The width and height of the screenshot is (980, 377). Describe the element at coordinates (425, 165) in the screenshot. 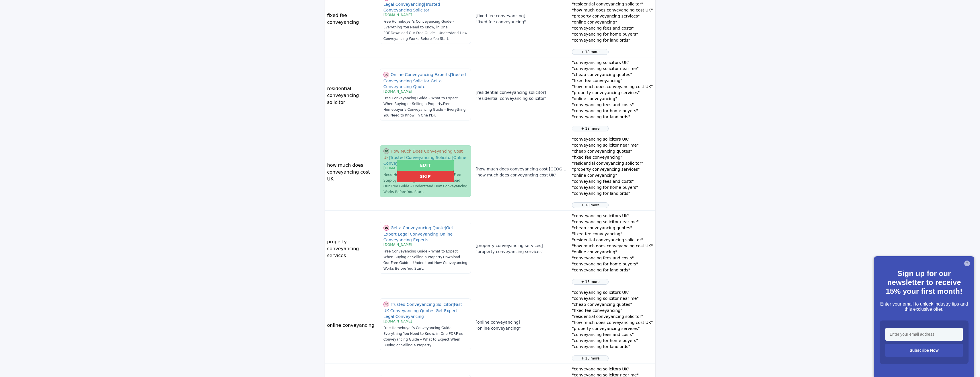

I see `button: Edit` at that location.